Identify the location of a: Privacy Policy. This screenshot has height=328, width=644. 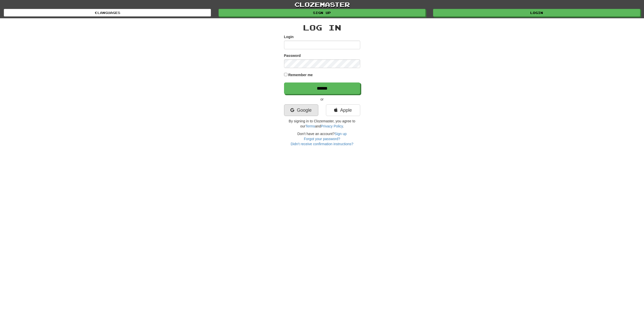
(332, 126).